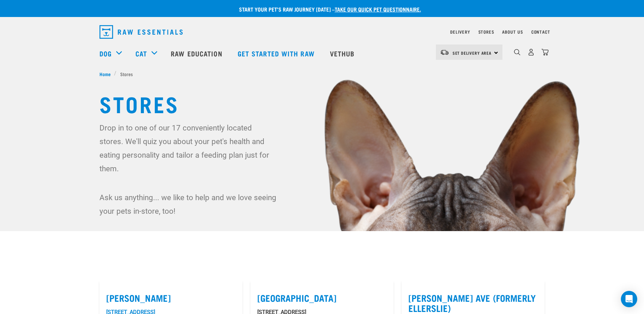 This screenshot has width=644, height=314. What do you see at coordinates (512, 31) in the screenshot?
I see `a: About Us` at bounding box center [512, 31].